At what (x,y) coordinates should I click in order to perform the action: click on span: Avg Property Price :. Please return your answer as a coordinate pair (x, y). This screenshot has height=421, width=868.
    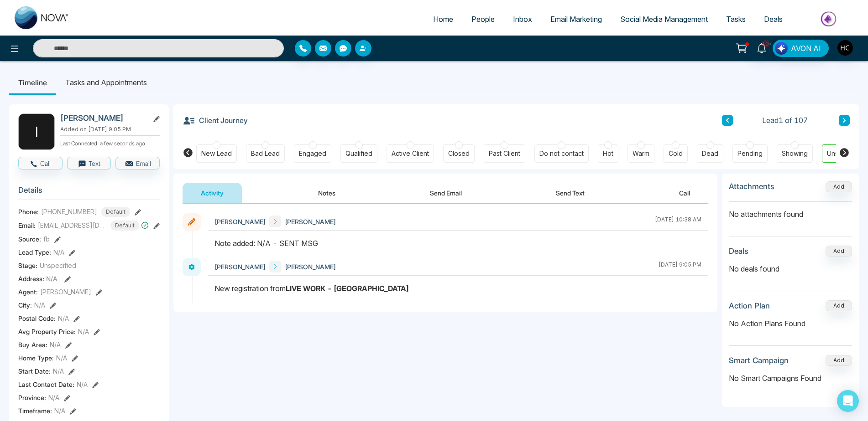
    Looking at the image, I should click on (47, 332).